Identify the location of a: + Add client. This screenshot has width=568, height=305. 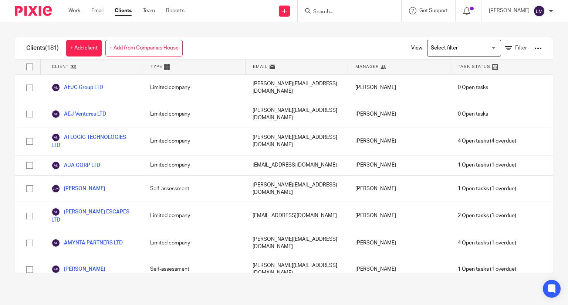
(84, 48).